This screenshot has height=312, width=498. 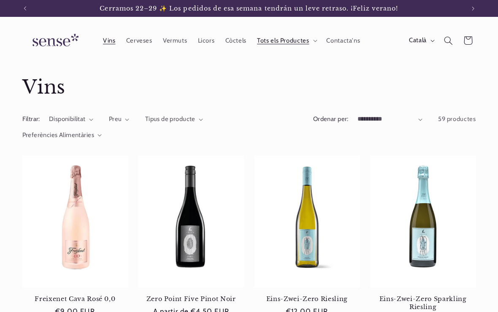 What do you see at coordinates (283, 40) in the screenshot?
I see `span: Tots els Productes` at bounding box center [283, 40].